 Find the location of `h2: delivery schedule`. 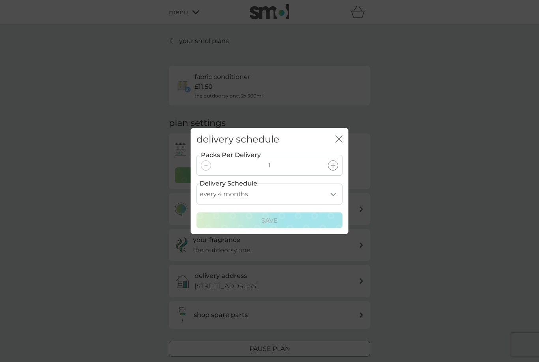

h2: delivery schedule is located at coordinates (238, 139).